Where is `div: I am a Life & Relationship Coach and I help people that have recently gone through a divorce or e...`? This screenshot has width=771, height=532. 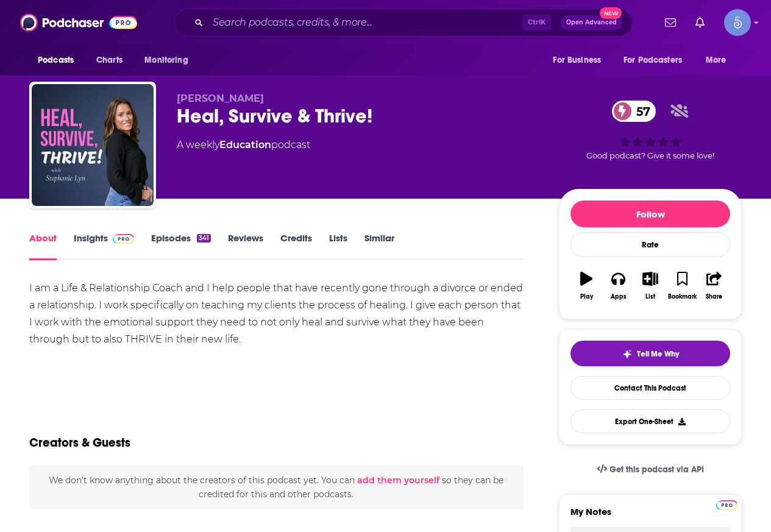 div: I am a Life & Relationship Coach and I help people that have recently gone through a divorce or e... is located at coordinates (276, 314).